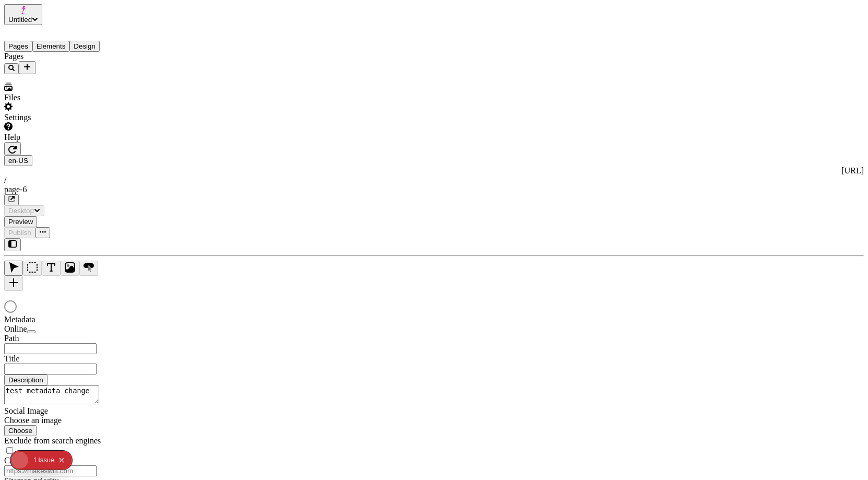  What do you see at coordinates (51, 394) in the screenshot?
I see `textarea: test metadata change` at bounding box center [51, 394].